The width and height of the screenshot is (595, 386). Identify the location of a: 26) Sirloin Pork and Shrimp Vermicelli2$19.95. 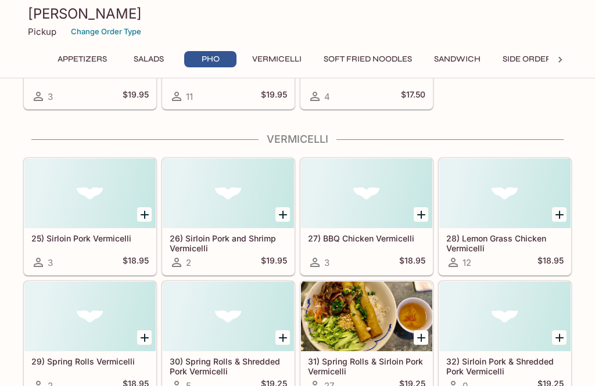
(228, 217).